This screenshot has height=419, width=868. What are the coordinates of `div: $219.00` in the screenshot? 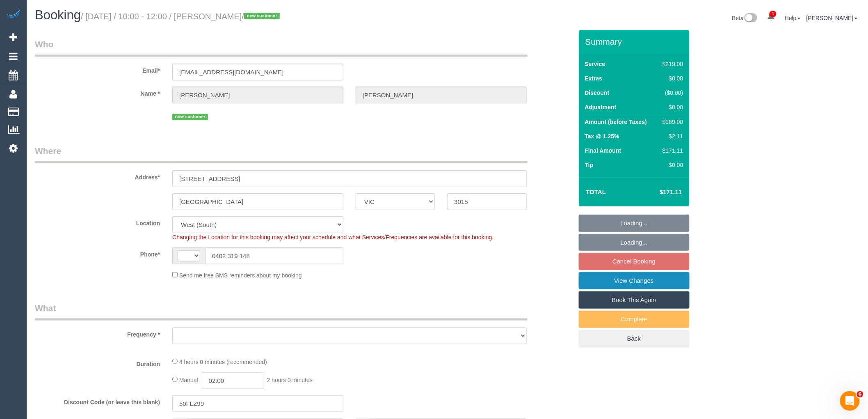 It's located at (672, 64).